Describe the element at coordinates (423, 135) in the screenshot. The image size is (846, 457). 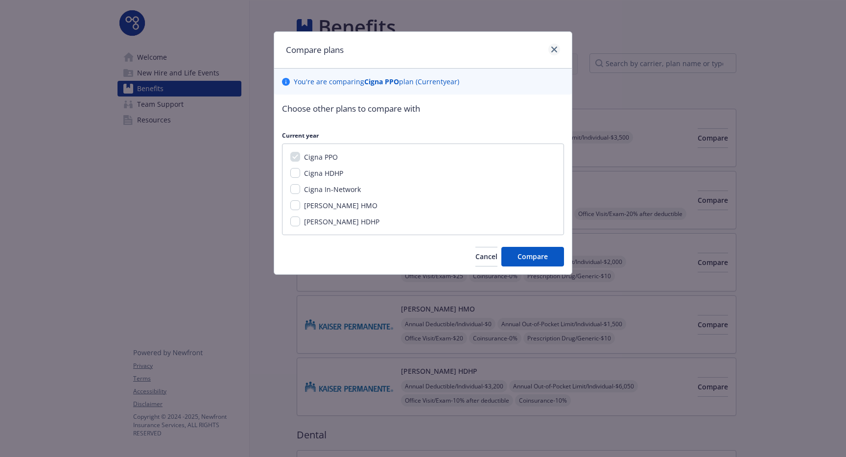
I see `p: Current year` at that location.